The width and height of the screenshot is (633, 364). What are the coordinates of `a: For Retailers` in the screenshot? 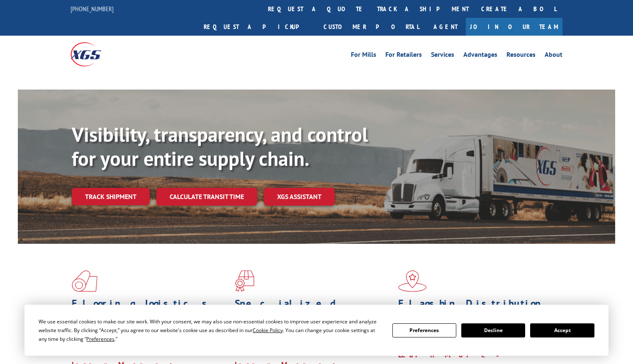 It's located at (404, 56).